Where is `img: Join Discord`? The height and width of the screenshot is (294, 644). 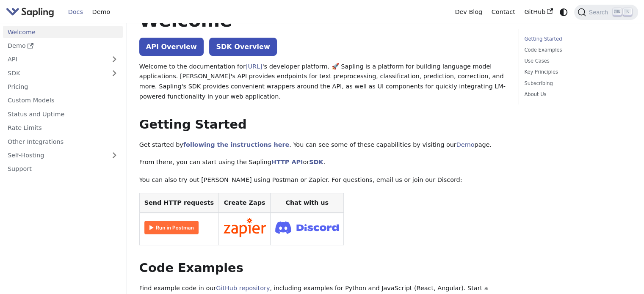 img: Join Discord is located at coordinates (307, 227).